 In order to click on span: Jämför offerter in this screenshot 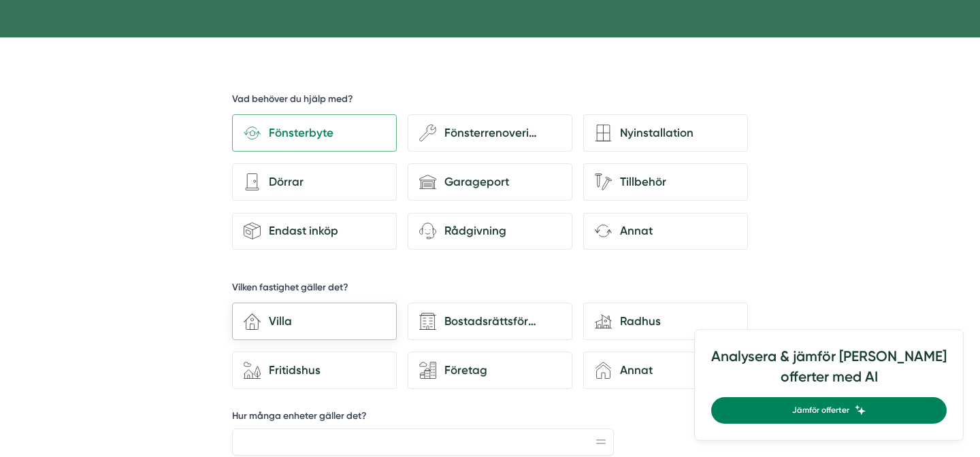, I will do `click(820, 410)`.